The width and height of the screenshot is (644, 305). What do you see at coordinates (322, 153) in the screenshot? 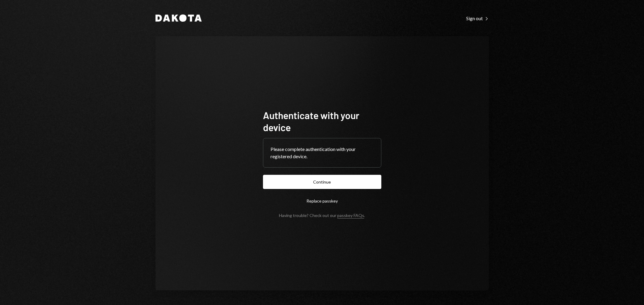
I see `div: Please complete authentication with your registered device.` at bounding box center [322, 153].